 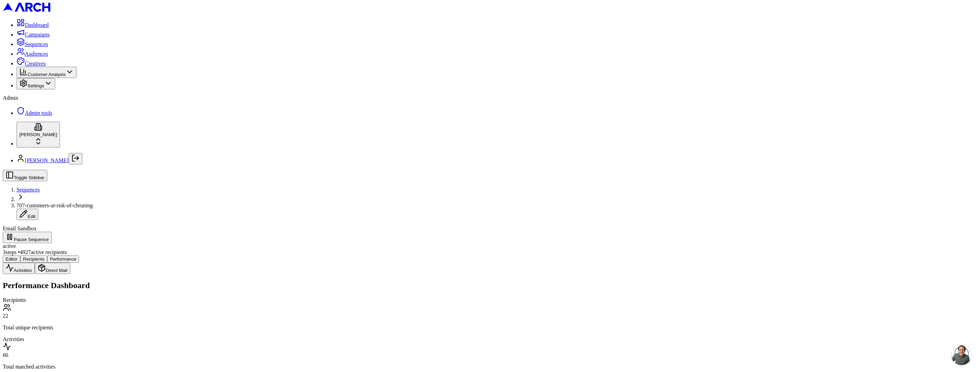 I want to click on span: Edit, so click(x=32, y=216).